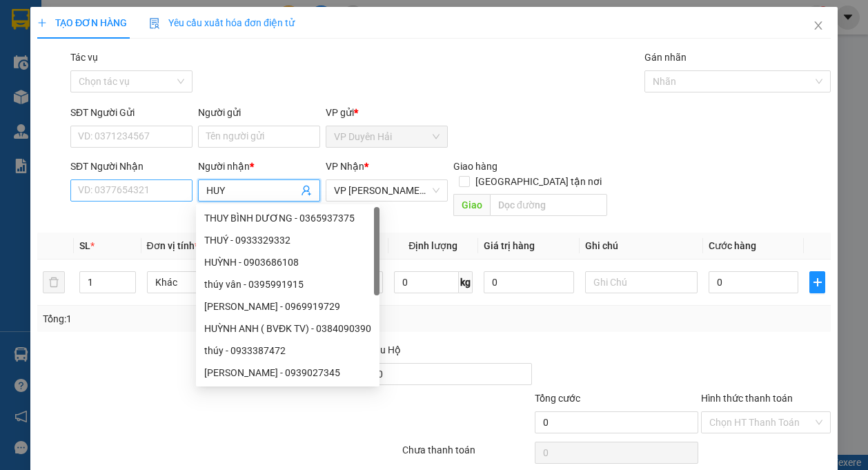 The width and height of the screenshot is (868, 470). What do you see at coordinates (476, 167) in the screenshot?
I see `span: Giao hàng` at bounding box center [476, 167].